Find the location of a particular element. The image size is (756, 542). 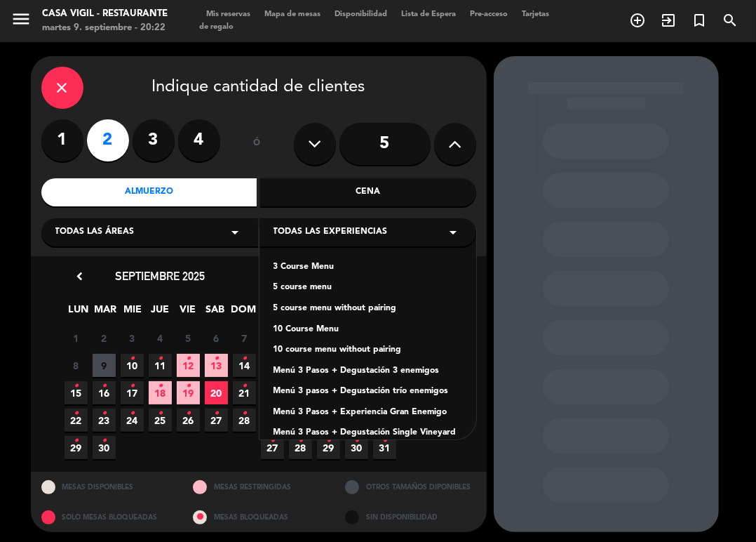

div: martes 9. septiembre - 20:22 is located at coordinates (104, 28).